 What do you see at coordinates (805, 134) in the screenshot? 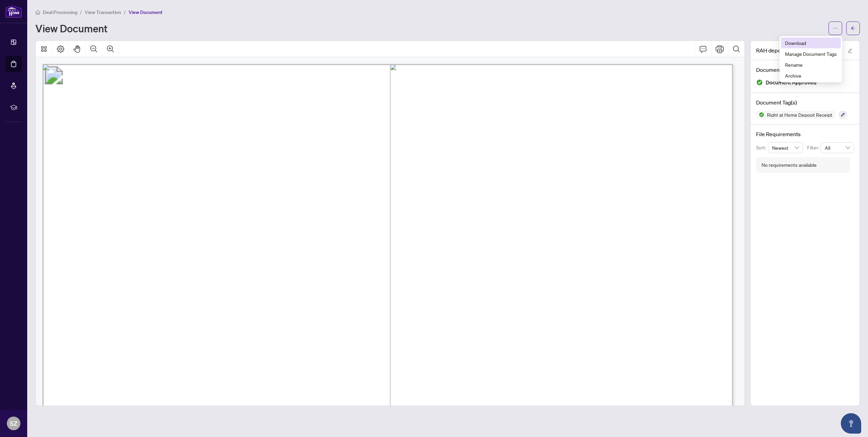
I see `h4: File Requirements` at bounding box center [805, 134].